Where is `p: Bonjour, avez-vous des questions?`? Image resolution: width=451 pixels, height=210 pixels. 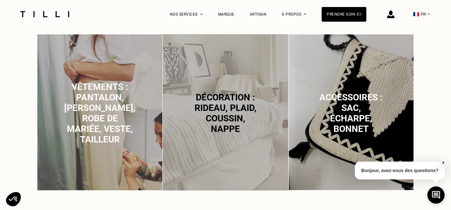 p: Bonjour, avez-vous des questions? is located at coordinates (400, 171).